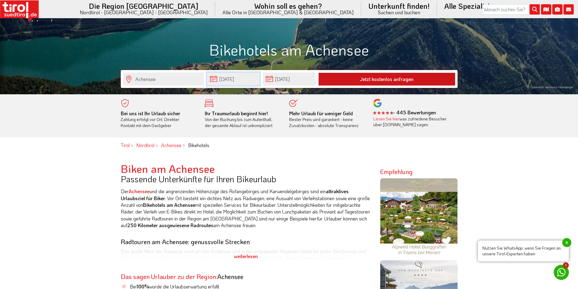 The width and height of the screenshot is (578, 289). Describe the element at coordinates (404, 112) in the screenshot. I see `b: - 445 Bewertungen` at that location.